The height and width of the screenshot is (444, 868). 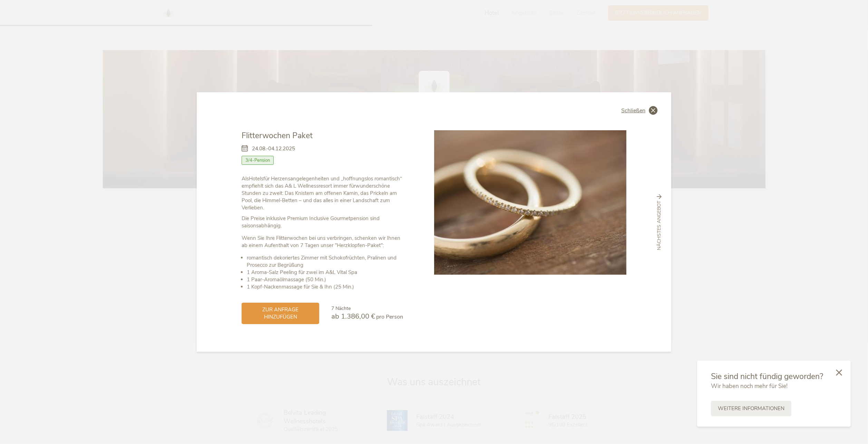 I want to click on span: 3/4-Pension, so click(x=258, y=160).